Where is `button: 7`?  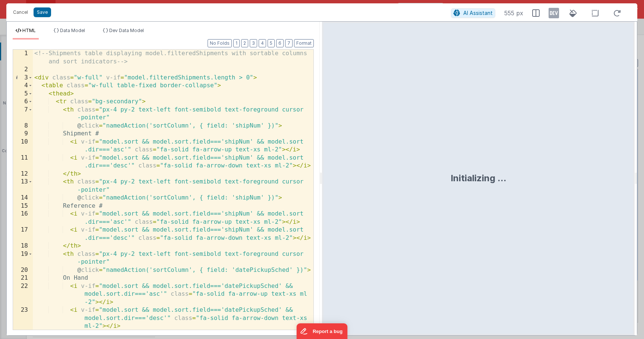
button: 7 is located at coordinates (289, 43).